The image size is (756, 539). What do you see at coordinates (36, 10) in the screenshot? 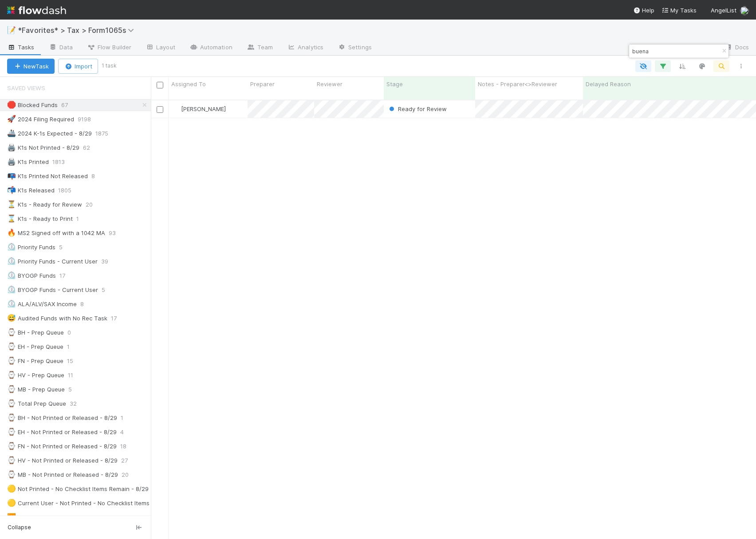
I see `img: logo-inverted-e16ddd16eac7371096b0.svg` at bounding box center [36, 10].